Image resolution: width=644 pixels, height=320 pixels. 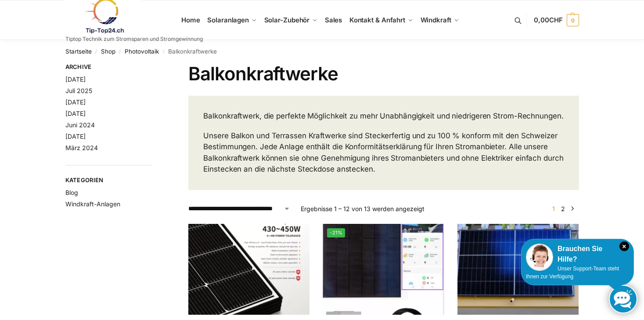 I want to click on span: Seite 1, so click(x=554, y=209).